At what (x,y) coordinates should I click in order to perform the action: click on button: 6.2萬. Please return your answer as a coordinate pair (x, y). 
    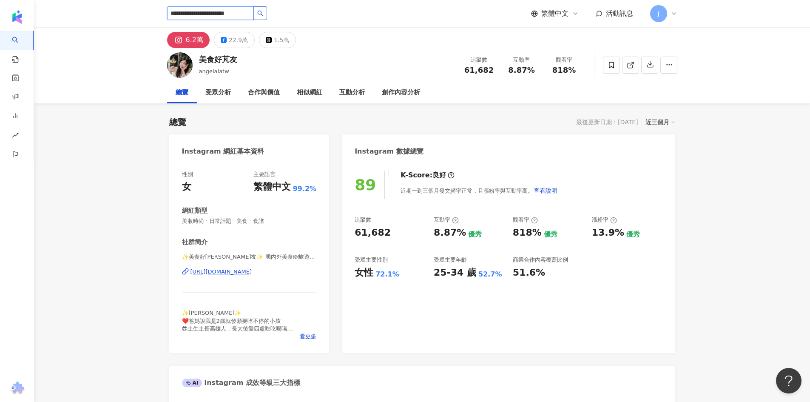
    Looking at the image, I should click on (188, 40).